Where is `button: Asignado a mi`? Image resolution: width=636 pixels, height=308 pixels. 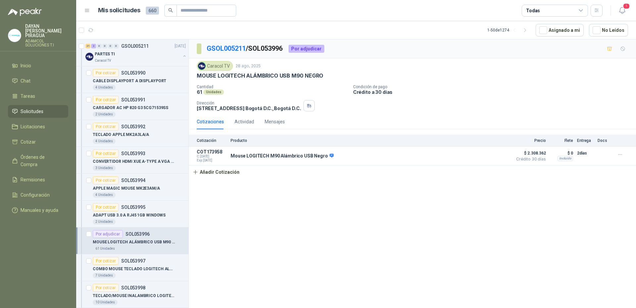 button: Asignado a mi is located at coordinates (559, 30).